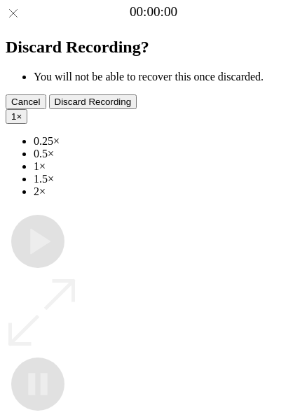 This screenshot has width=307, height=417. What do you see at coordinates (167, 179) in the screenshot?
I see `li: 1.5×` at bounding box center [167, 179].